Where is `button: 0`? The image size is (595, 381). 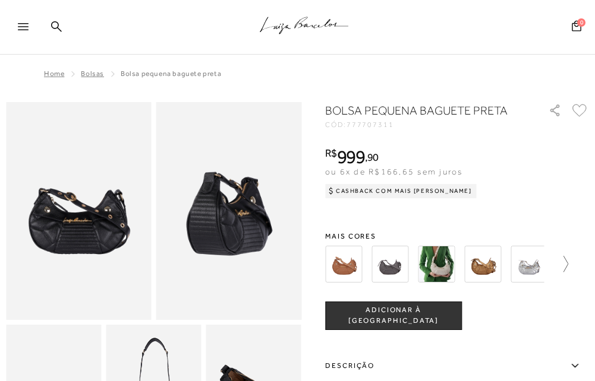
button: 0 is located at coordinates (576, 27).